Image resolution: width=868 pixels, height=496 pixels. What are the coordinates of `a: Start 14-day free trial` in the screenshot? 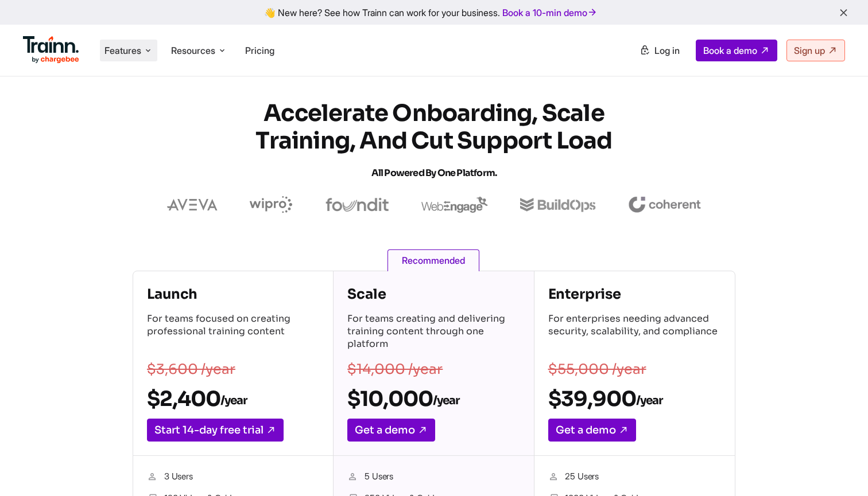 It's located at (215, 430).